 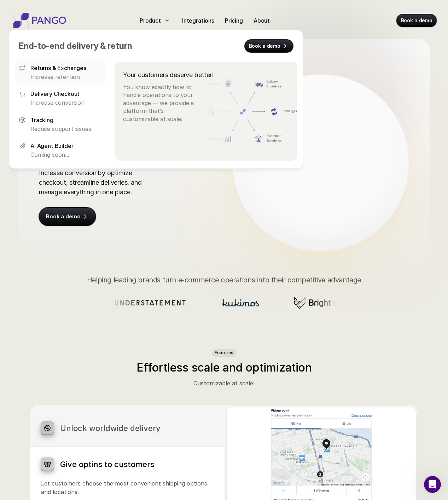 I want to click on p: Let customers choose the most convenient shipping options and locations., so click(x=127, y=487).